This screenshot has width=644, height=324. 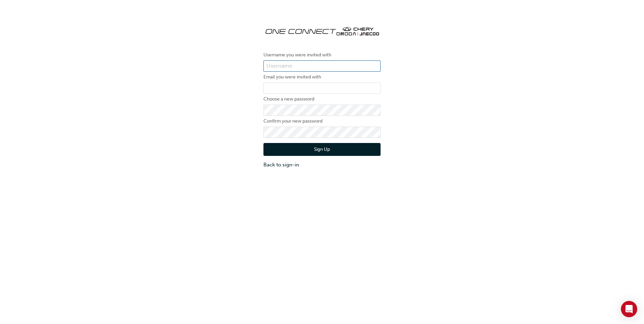 What do you see at coordinates (322, 121) in the screenshot?
I see `label: Confirm your new password` at bounding box center [322, 121].